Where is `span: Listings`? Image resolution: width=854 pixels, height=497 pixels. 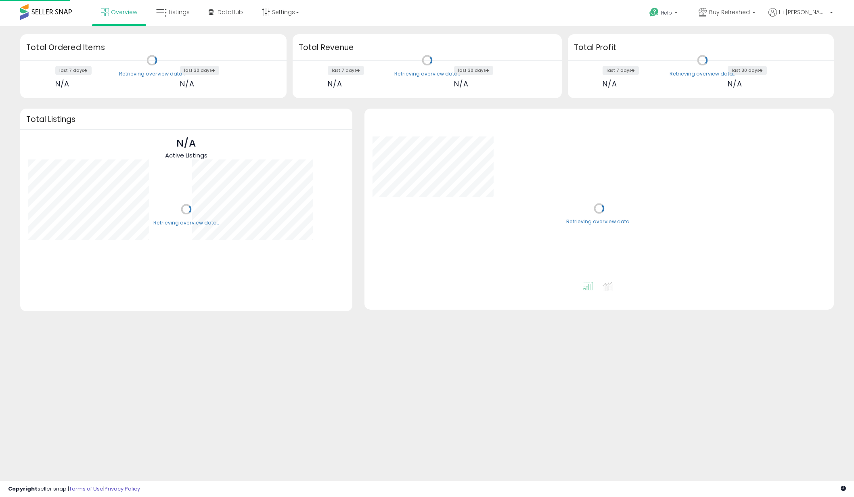 span: Listings is located at coordinates (179, 12).